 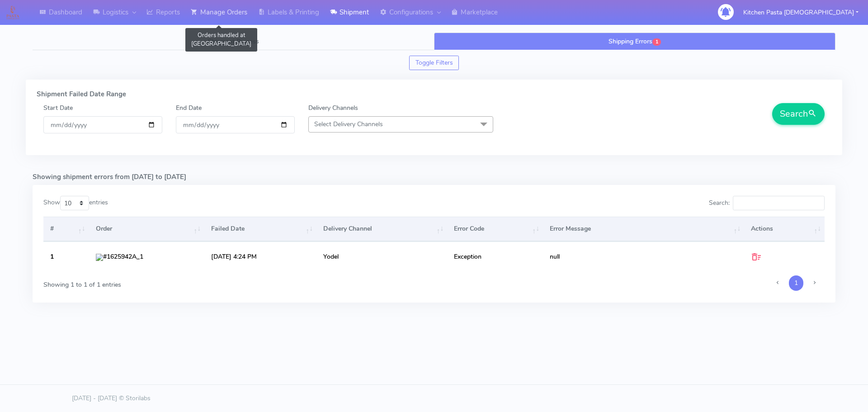 What do you see at coordinates (66, 229) in the screenshot?
I see `th: #: activate to sort column ascending` at bounding box center [66, 229].